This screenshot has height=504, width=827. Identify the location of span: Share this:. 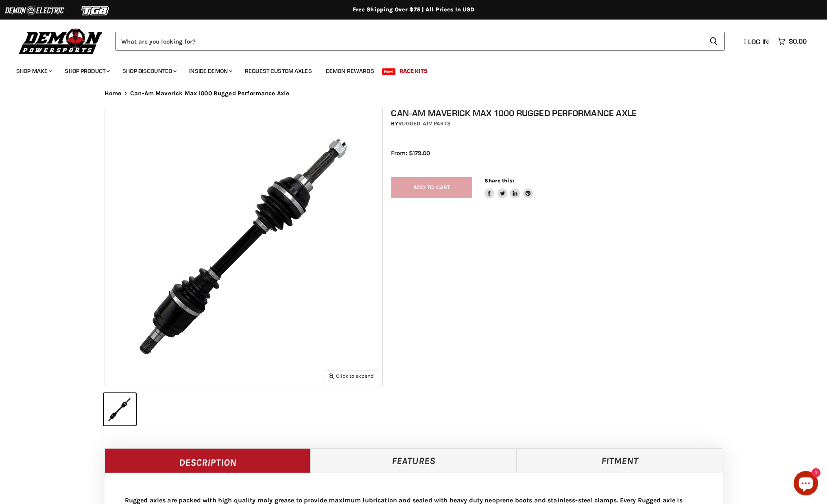
(499, 180).